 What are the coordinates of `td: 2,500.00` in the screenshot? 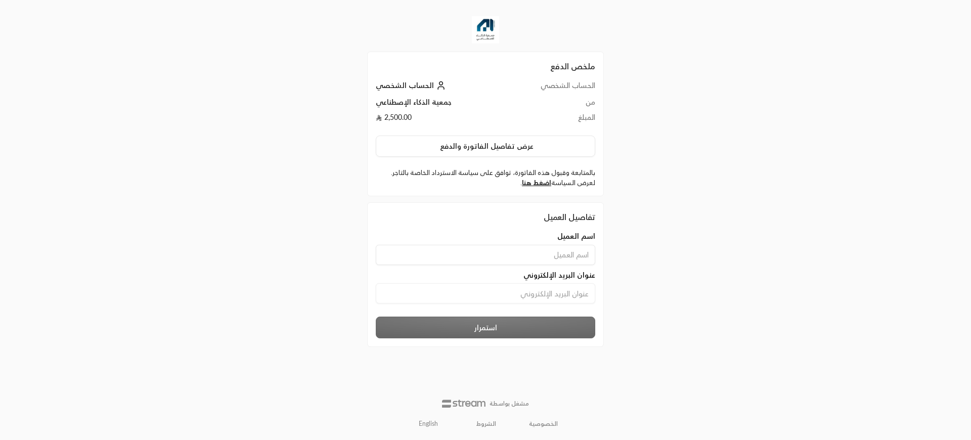 It's located at (439, 120).